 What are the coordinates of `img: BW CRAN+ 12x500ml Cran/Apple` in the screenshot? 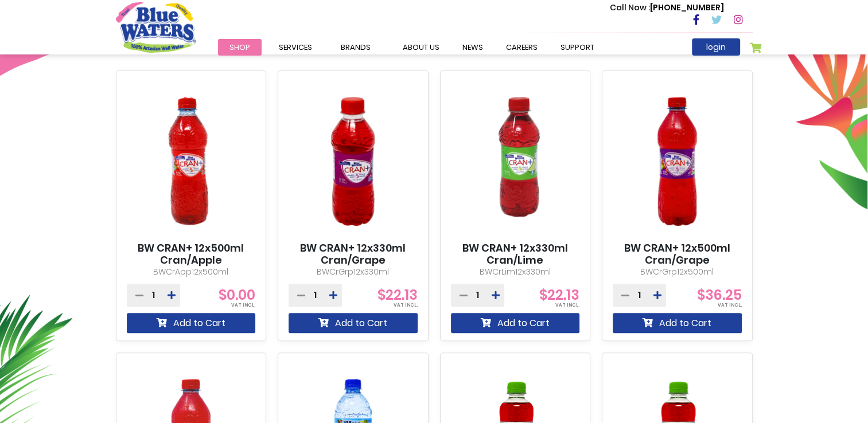 It's located at (191, 161).